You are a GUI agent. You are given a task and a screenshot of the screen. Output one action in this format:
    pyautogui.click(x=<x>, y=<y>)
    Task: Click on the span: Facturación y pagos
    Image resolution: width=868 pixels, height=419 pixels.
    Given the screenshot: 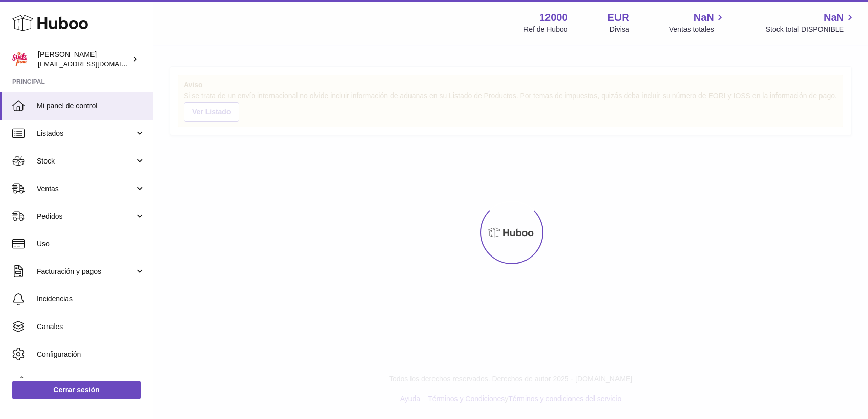 What is the action you would take?
    pyautogui.click(x=86, y=272)
    